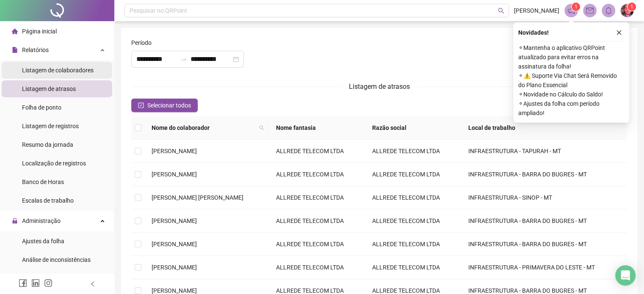  Describe the element at coordinates (619, 32) in the screenshot. I see `span: close` at that location.